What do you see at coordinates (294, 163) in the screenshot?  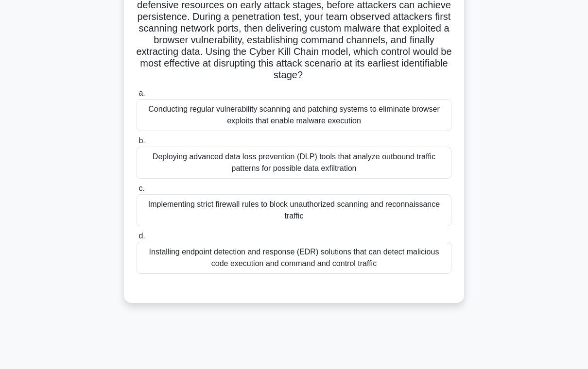 I see `div: Deploying advanced data loss prevention (DLP) tools that analyze outbound traffic patterns for po...` at bounding box center [294, 163].